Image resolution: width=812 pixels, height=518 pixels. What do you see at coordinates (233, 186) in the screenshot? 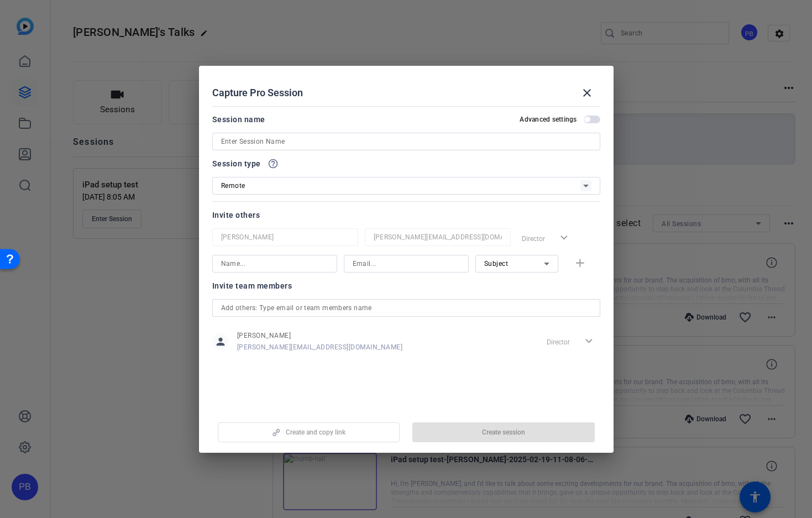
I see `span: Remote` at bounding box center [233, 186].